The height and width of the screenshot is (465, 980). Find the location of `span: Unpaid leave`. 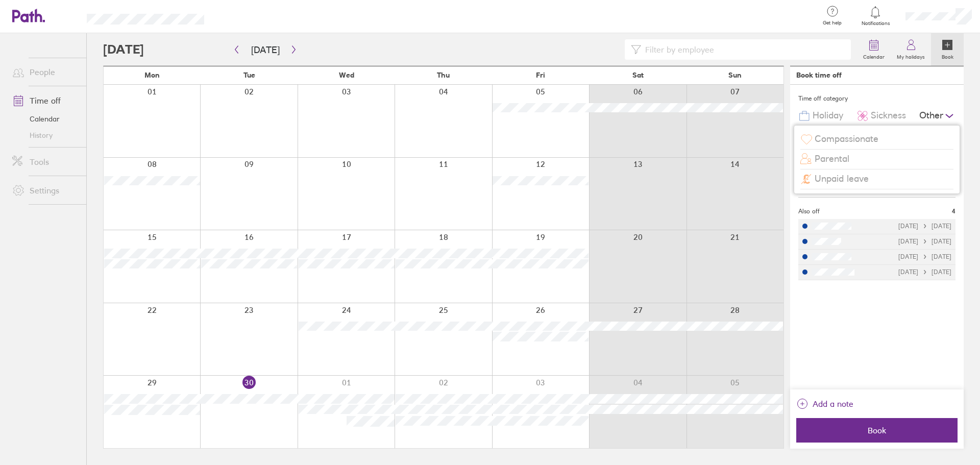

span: Unpaid leave is located at coordinates (842, 179).